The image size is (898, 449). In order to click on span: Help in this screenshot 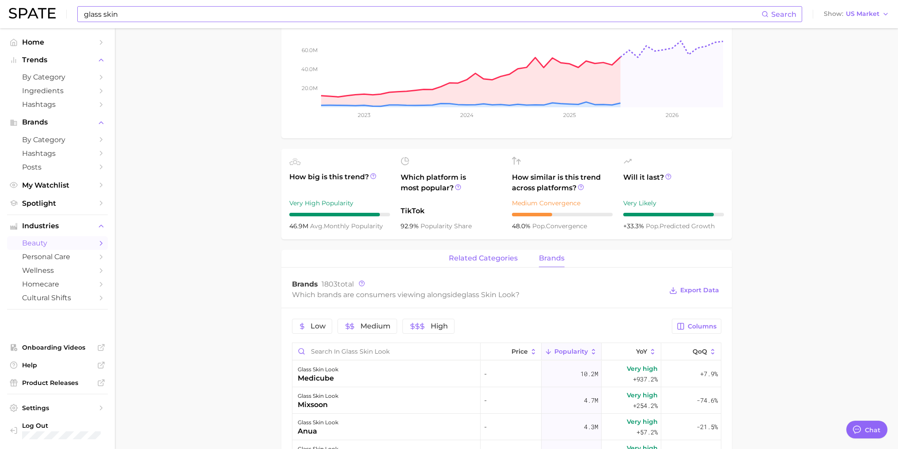, I will do `click(57, 365)`.